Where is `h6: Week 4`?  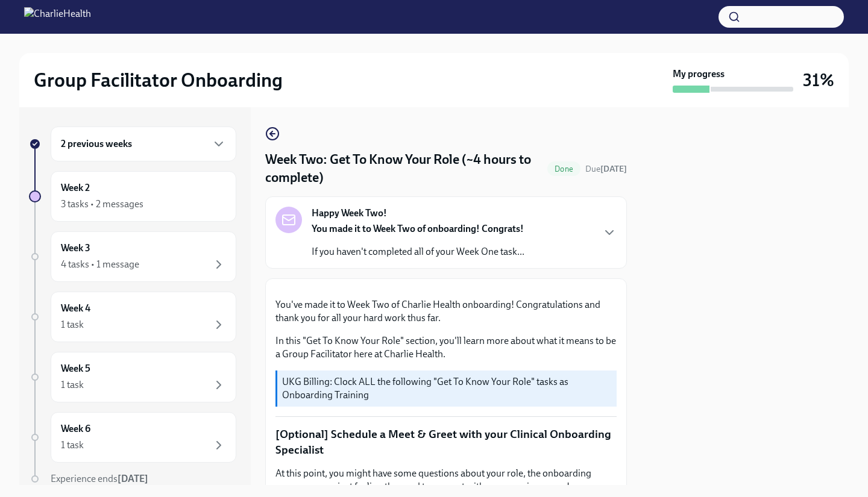
h6: Week 4 is located at coordinates (75, 309).